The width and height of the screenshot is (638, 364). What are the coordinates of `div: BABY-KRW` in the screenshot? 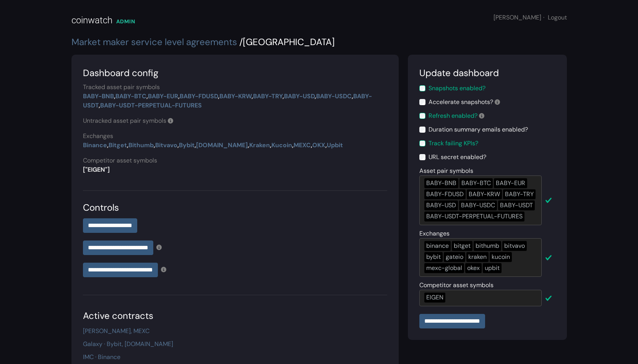 It's located at (484, 194).